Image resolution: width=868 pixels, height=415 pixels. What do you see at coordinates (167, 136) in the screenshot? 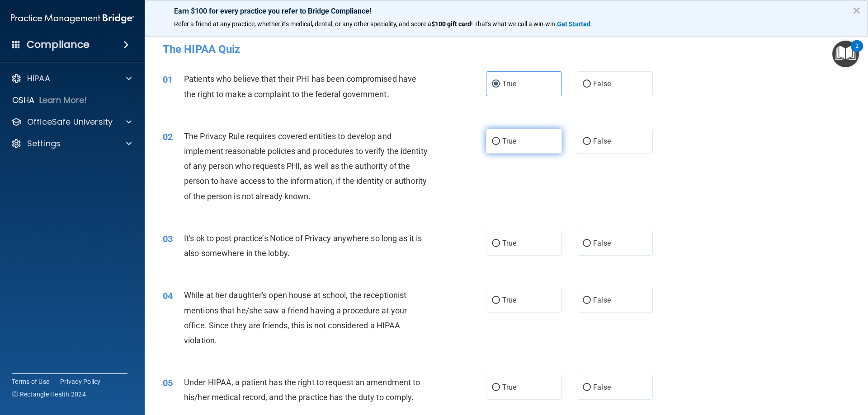
I see `span: 02` at bounding box center [167, 136].